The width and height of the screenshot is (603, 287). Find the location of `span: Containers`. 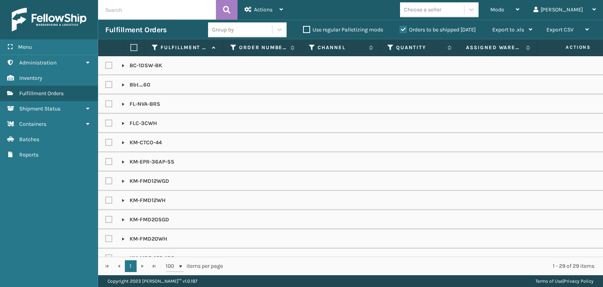

span: Containers is located at coordinates (33, 124).